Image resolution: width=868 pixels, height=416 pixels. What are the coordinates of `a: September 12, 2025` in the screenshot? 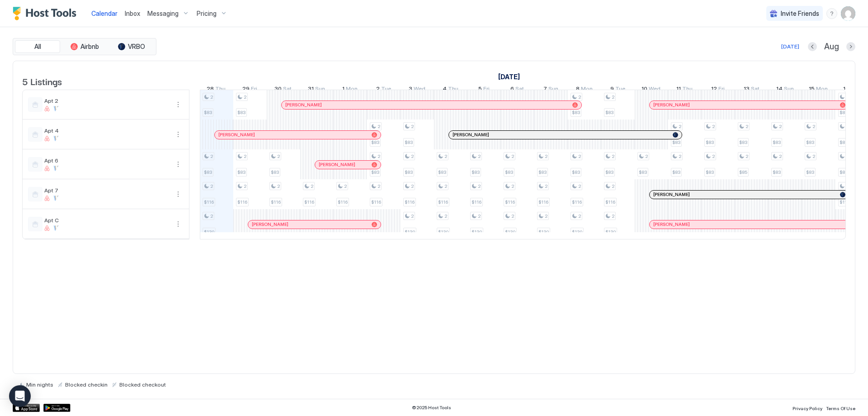 It's located at (718, 90).